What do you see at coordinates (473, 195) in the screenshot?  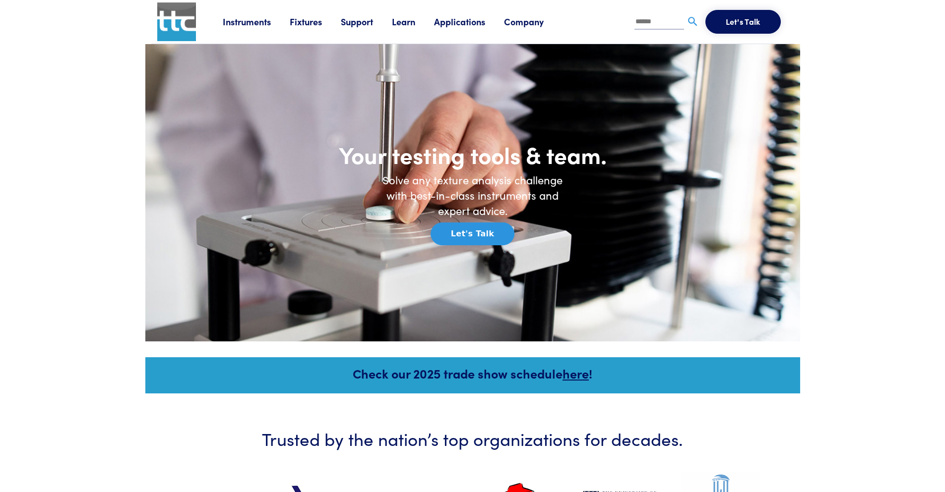 I see `h6: Solve any texture analysis challenge with best-in-class instruments and expert advice.` at bounding box center [473, 195].